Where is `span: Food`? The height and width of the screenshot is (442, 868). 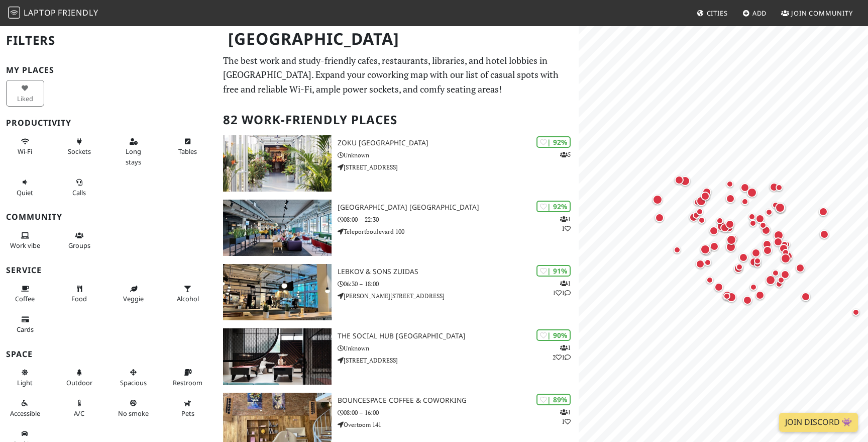
span: Food is located at coordinates (79, 298).